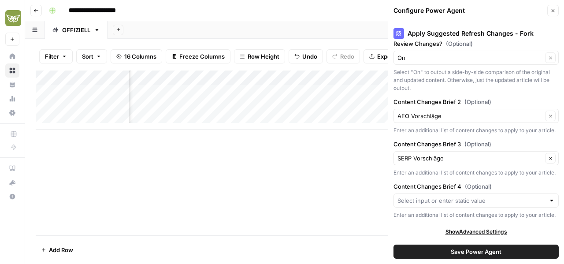 The height and width of the screenshot is (264, 564). I want to click on a: OFFIZIELL, so click(76, 30).